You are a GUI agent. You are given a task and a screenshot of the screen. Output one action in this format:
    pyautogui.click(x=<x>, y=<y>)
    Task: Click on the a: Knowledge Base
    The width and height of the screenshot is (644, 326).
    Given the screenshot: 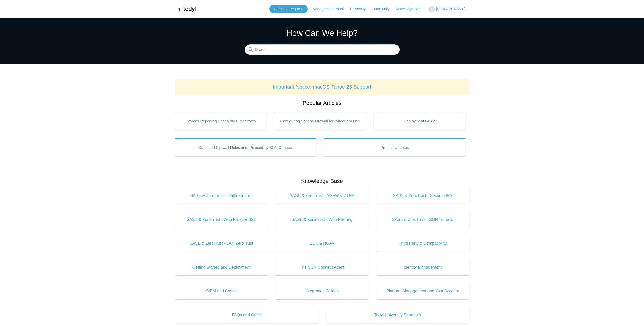 What is the action you would take?
    pyautogui.click(x=412, y=9)
    